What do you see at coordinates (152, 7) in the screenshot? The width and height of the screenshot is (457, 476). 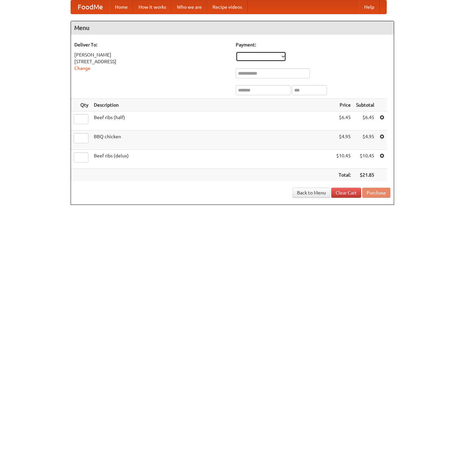 I see `a: How it works` at bounding box center [152, 7].